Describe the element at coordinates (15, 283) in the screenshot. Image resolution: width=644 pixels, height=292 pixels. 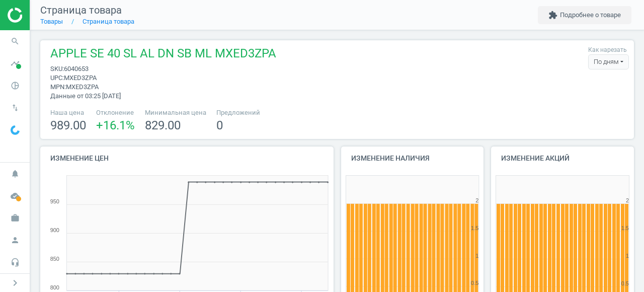
I see `i: chevron_right` at that location.